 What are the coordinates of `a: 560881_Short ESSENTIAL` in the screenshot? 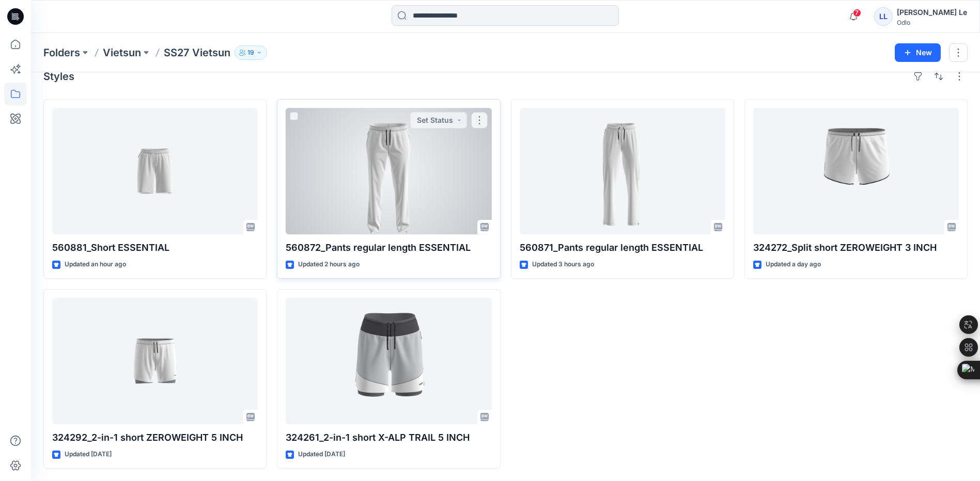 It's located at (155, 170).